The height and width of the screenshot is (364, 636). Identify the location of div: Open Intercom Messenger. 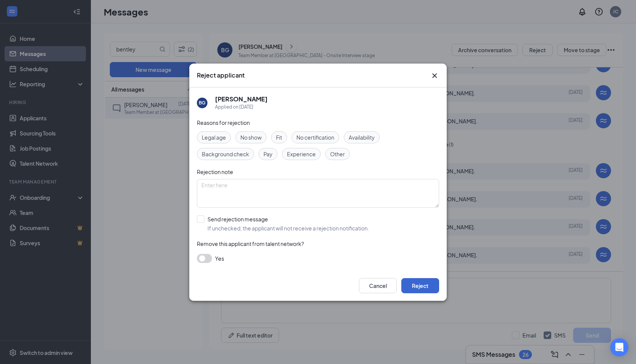
(619, 347).